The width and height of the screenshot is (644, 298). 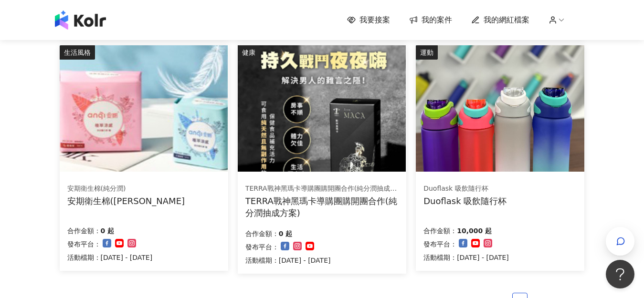 I want to click on span: 我要接案, so click(x=375, y=20).